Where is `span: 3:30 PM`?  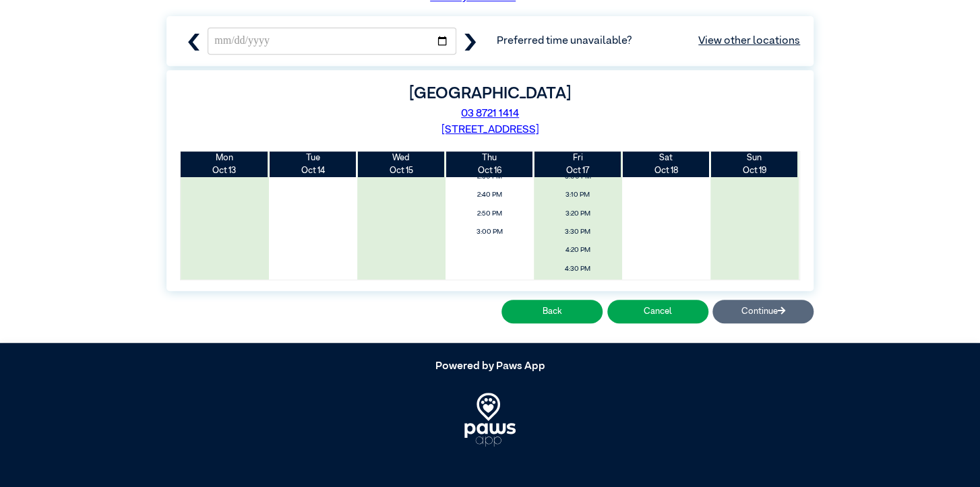 span: 3:30 PM is located at coordinates (577, 232).